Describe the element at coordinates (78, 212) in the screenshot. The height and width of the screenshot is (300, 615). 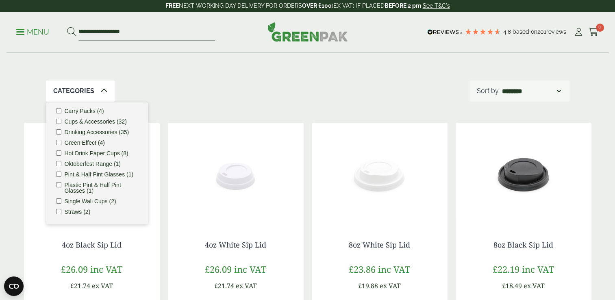
I see `label: Straws (2)` at that location.